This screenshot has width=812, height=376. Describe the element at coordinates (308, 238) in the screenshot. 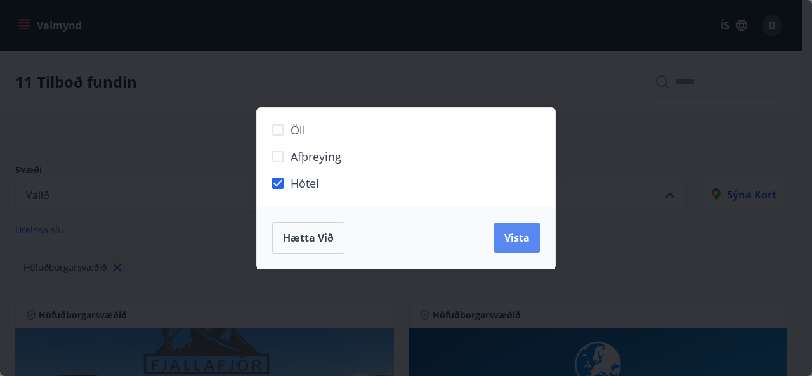

I see `button: Hætta við` at that location.